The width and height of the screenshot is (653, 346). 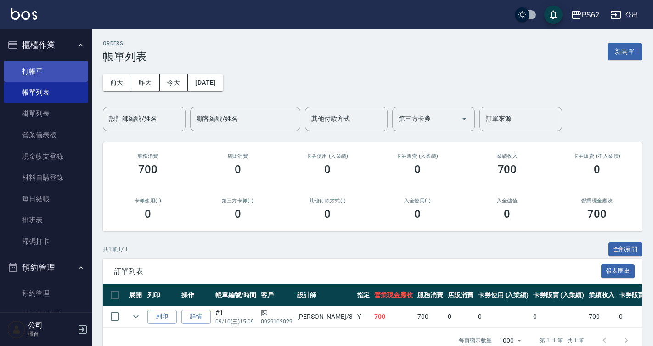 What do you see at coordinates (277, 295) in the screenshot?
I see `th: 客戶` at bounding box center [277, 295].